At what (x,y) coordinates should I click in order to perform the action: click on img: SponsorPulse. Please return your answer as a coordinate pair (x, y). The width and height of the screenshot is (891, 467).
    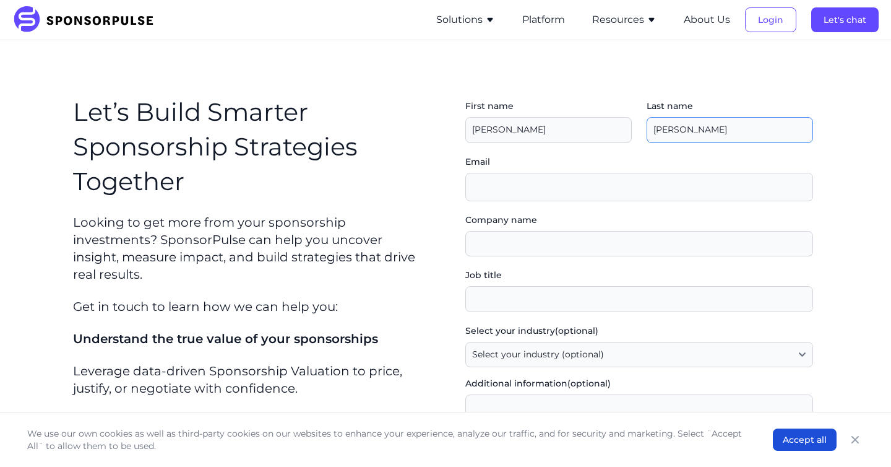
    Looking at the image, I should click on (87, 20).